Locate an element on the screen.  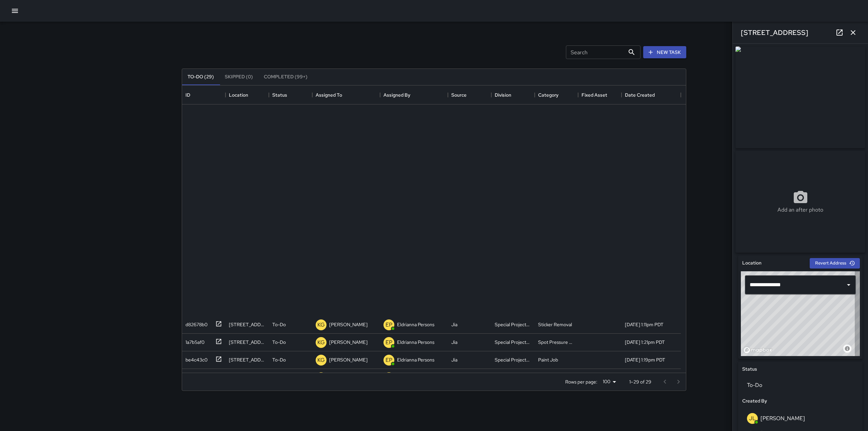
div: 8 Montgomery Street is located at coordinates (247, 325).